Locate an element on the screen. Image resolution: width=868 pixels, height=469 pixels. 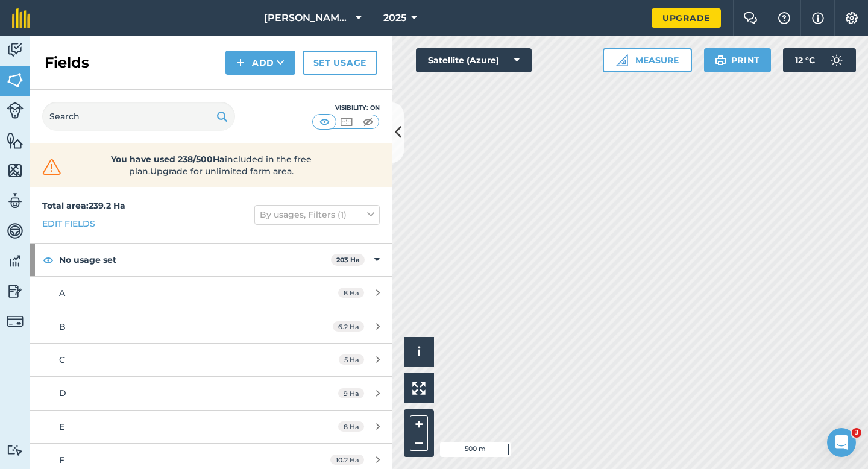
input: Search is located at coordinates (138, 116).